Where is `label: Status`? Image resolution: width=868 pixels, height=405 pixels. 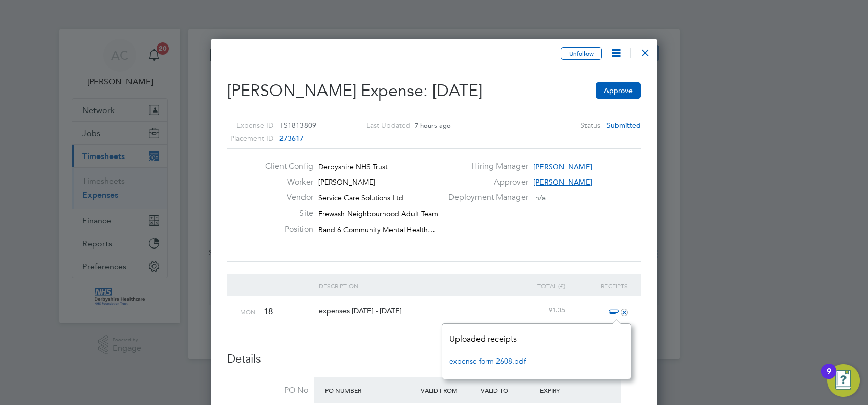
label: Status is located at coordinates (590, 126).